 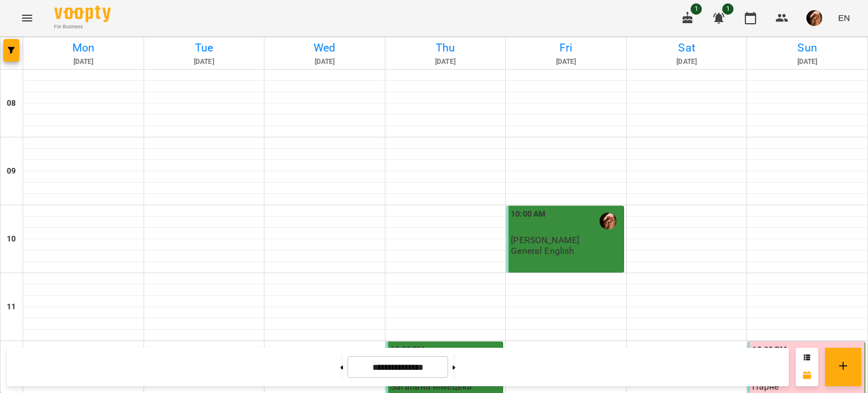 What do you see at coordinates (83, 13) in the screenshot?
I see `img: Voopty Logo` at bounding box center [83, 13].